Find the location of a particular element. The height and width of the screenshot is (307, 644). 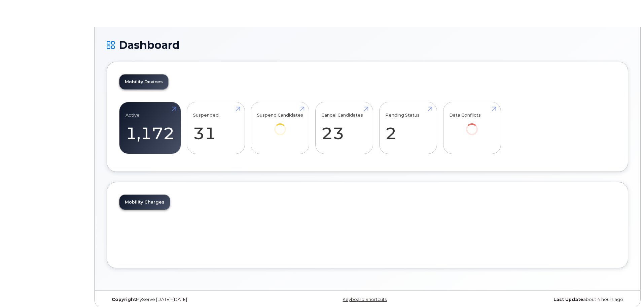

a: Data Conflicts is located at coordinates (472, 125).